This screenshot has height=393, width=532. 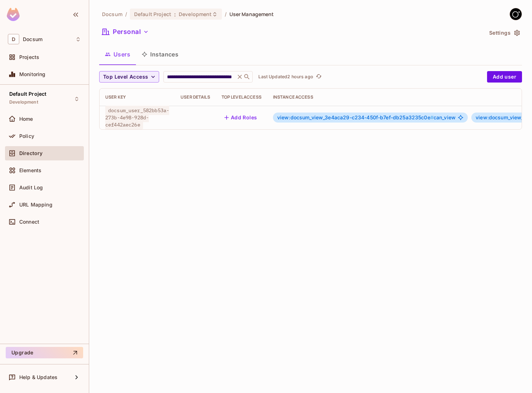 I want to click on button: Top Level Access, so click(x=129, y=77).